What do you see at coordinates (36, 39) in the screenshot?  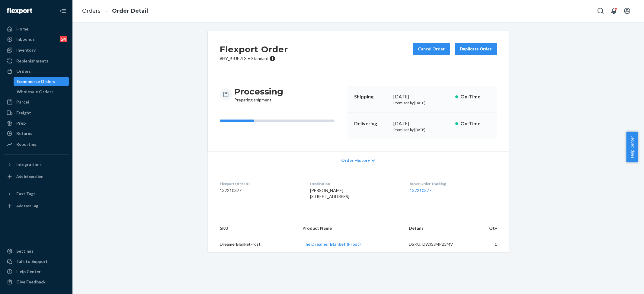 I see `a: Inbounds24` at bounding box center [36, 39].